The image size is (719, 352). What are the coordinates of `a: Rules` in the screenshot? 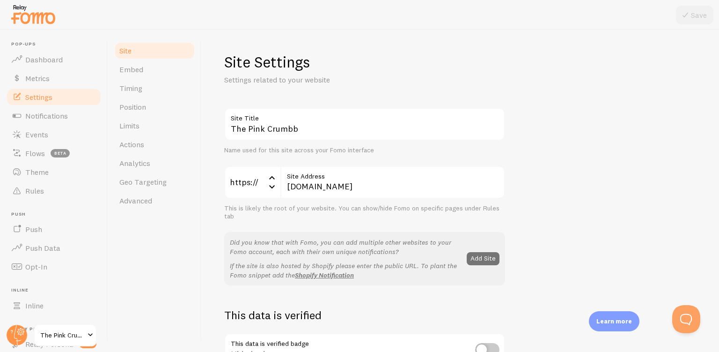 It's located at (54, 191).